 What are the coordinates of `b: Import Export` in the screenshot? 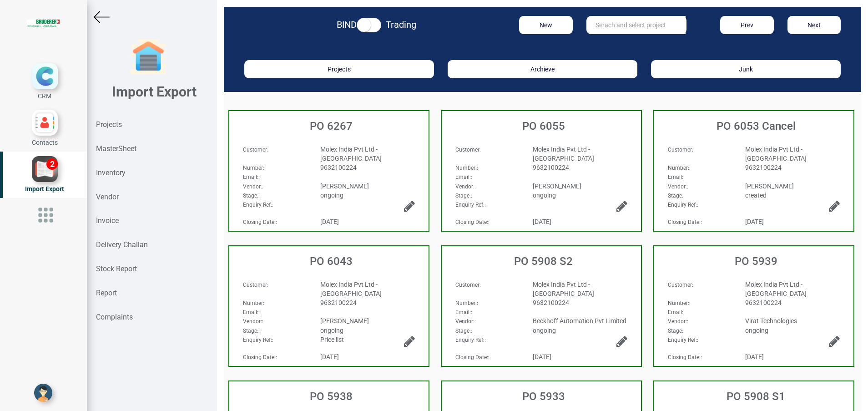 It's located at (154, 92).